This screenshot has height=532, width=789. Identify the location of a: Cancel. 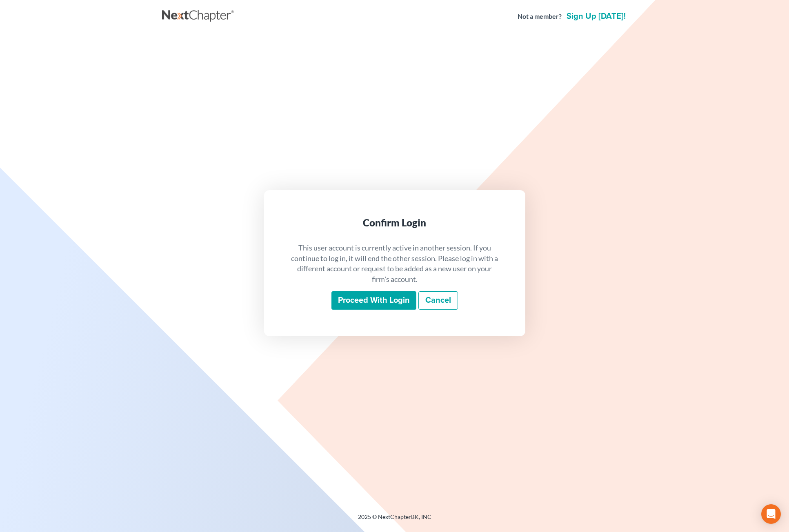
(438, 301).